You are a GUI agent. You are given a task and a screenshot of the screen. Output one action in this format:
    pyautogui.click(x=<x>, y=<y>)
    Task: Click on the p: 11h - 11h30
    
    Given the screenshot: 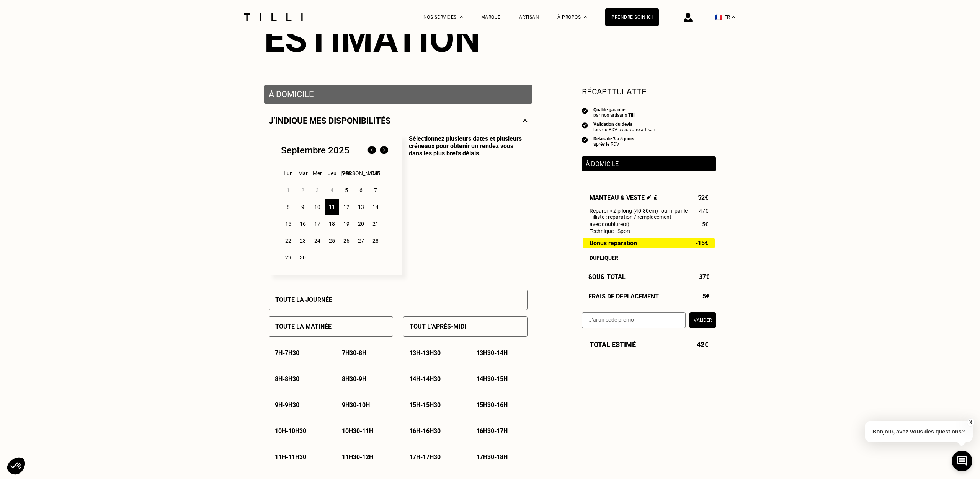 What is the action you would take?
    pyautogui.click(x=291, y=457)
    